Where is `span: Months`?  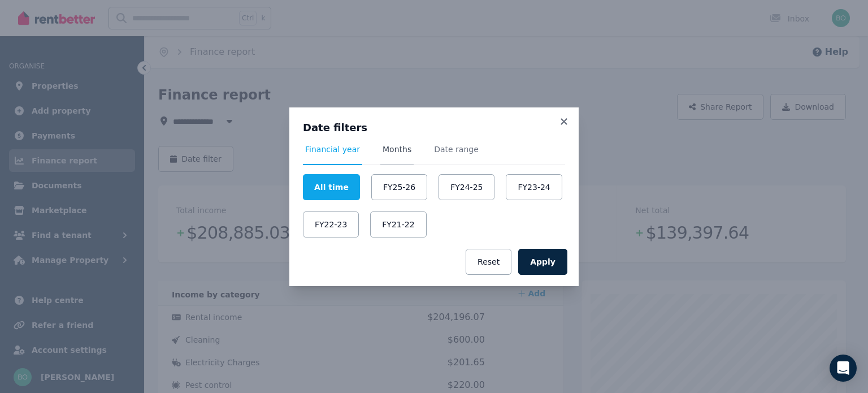
span: Months is located at coordinates (396, 149).